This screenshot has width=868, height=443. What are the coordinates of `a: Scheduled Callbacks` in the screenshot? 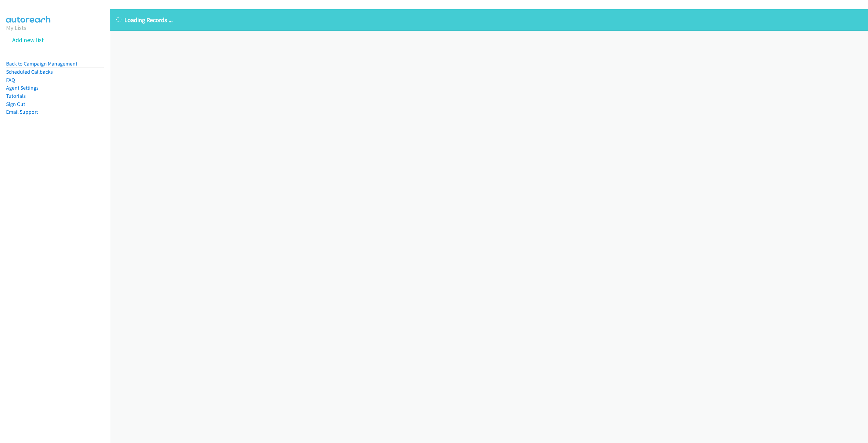 It's located at (29, 72).